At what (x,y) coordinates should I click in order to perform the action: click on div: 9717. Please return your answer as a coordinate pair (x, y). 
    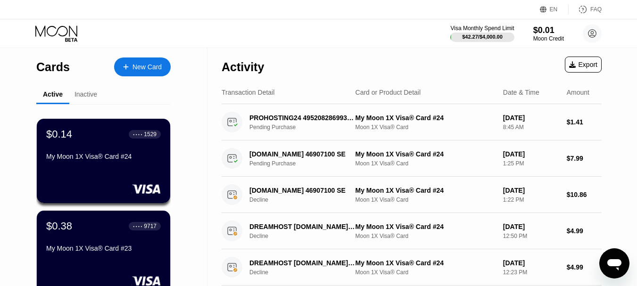
    Looking at the image, I should click on (150, 226).